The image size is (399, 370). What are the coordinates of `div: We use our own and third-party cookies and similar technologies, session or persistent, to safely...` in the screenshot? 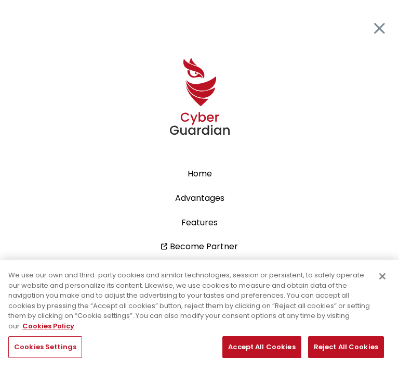 It's located at (190, 300).